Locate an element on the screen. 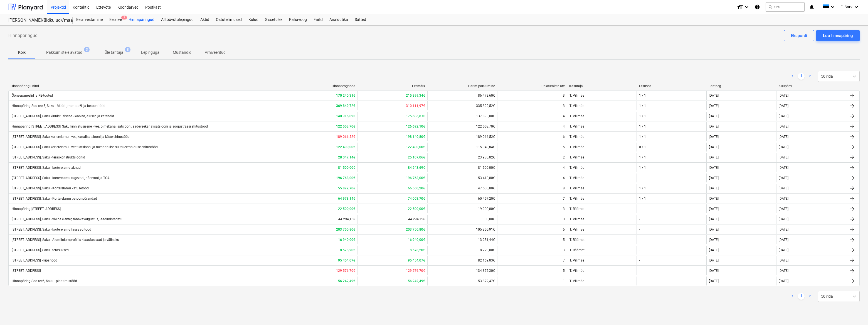 This screenshot has height=325, width=868. div: Ostutellimused is located at coordinates (229, 20).